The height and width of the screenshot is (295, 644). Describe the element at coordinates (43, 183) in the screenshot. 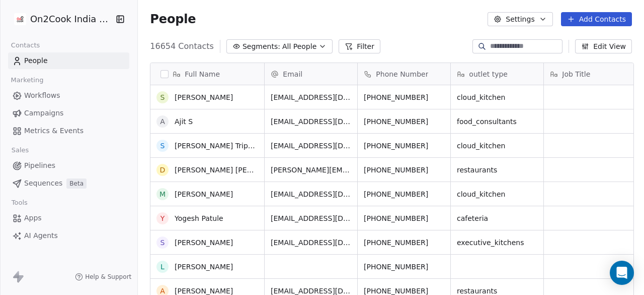

I see `span: Sequences` at that location.